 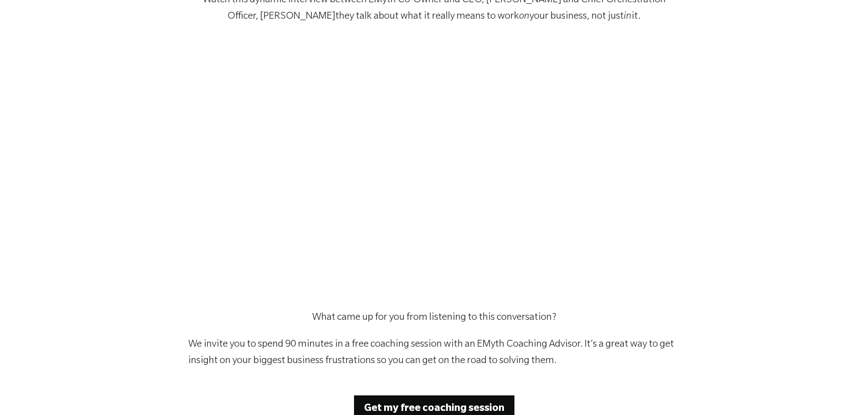 I want to click on span: We invite you to spend 90 minutes in a free coaching session with an EMyth Coaching Advisor. It’s..., so click(x=431, y=353).